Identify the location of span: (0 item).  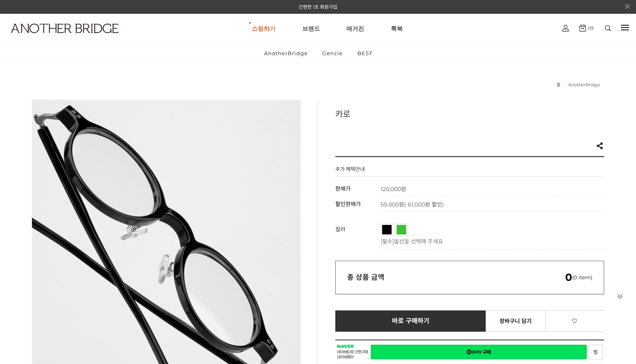
(579, 278).